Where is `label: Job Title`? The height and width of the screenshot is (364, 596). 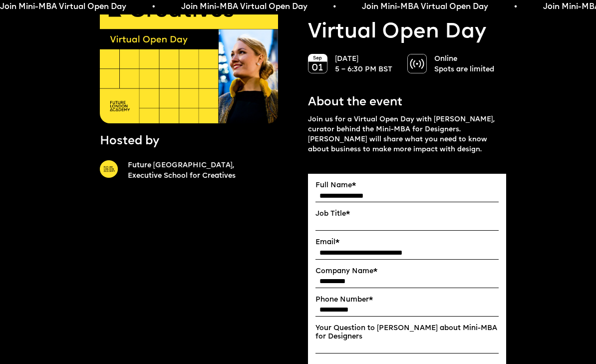 label: Job Title is located at coordinates (407, 214).